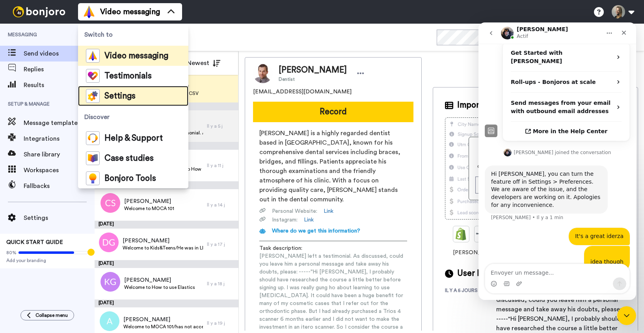  Describe the element at coordinates (263, 73) in the screenshot. I see `img: Image of Gordon Fogel` at that location.